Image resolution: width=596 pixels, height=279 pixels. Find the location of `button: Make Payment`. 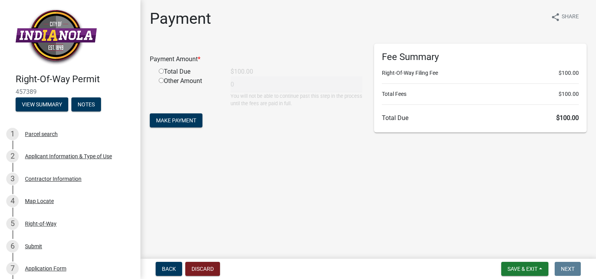

button: Make Payment is located at coordinates (176, 121).